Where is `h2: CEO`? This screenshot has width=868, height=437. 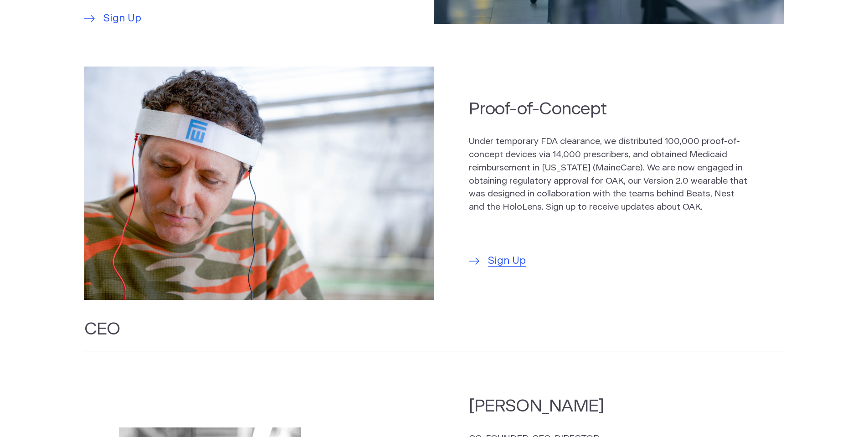 h2: CEO is located at coordinates (434, 334).